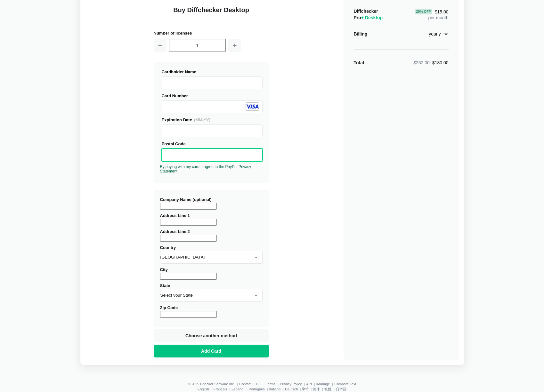 Image resolution: width=544 pixels, height=392 pixels. Describe the element at coordinates (188, 222) in the screenshot. I see `input: Address Line 1` at that location.